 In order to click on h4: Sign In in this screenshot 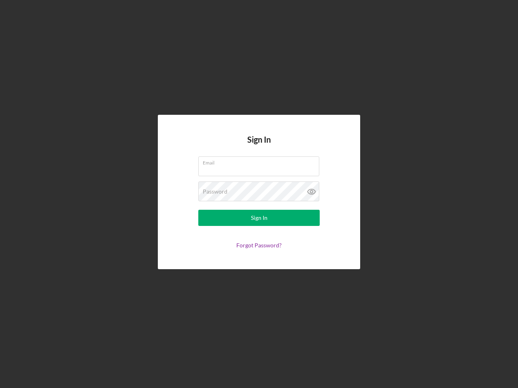, I will do `click(259, 146)`.